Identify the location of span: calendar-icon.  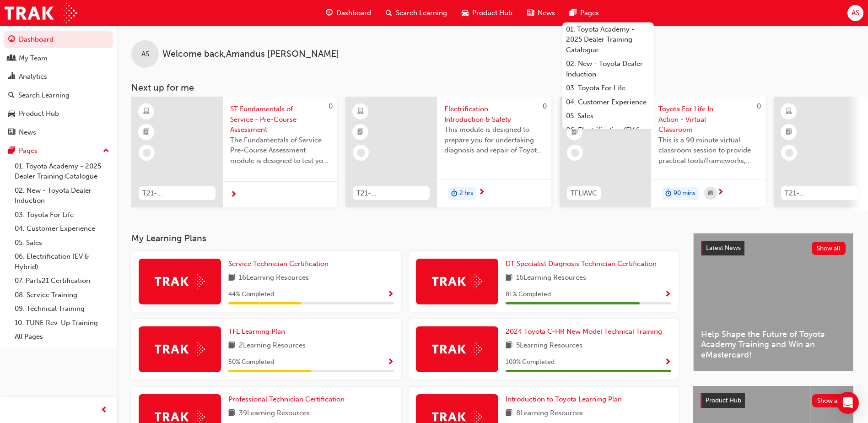
(710, 194).